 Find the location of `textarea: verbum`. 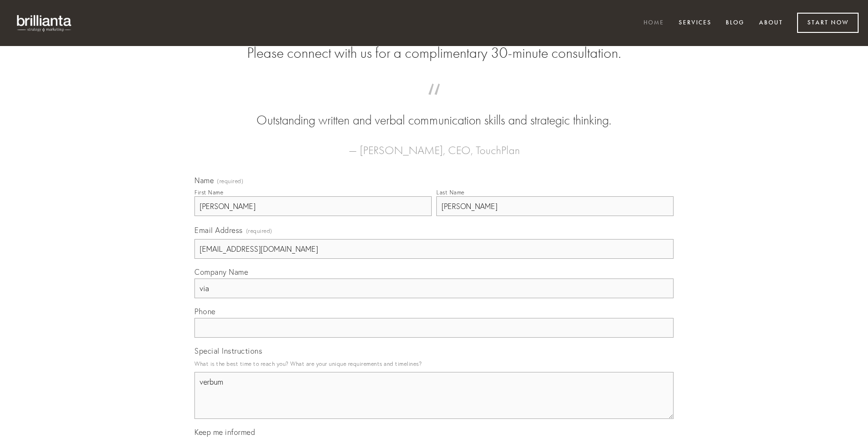

textarea: verbum is located at coordinates (434, 396).